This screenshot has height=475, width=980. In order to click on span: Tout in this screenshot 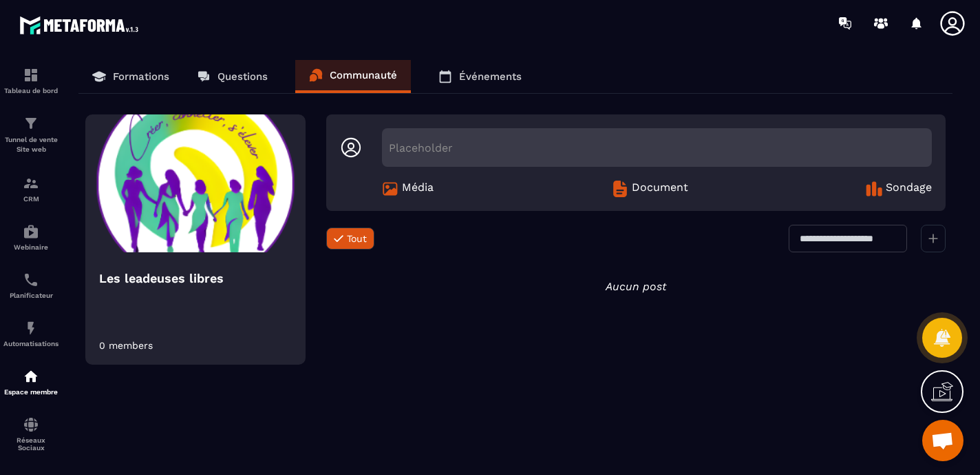, I will do `click(357, 238)`.